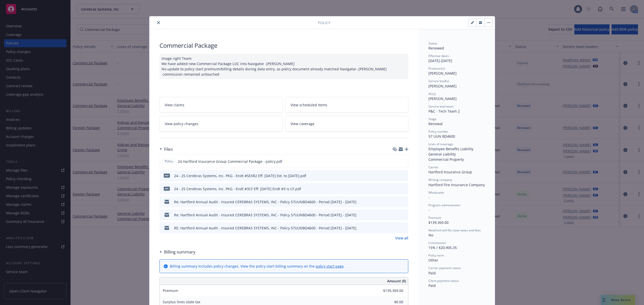  I want to click on span: AC(s), so click(432, 94).